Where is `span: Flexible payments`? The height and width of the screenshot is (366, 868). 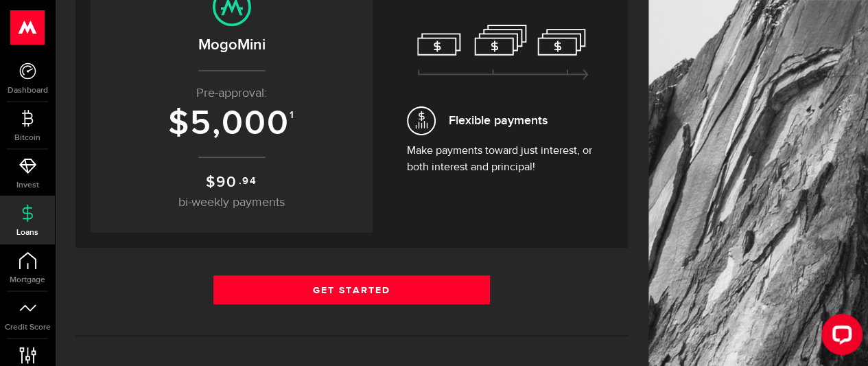
span: Flexible payments is located at coordinates (498, 120).